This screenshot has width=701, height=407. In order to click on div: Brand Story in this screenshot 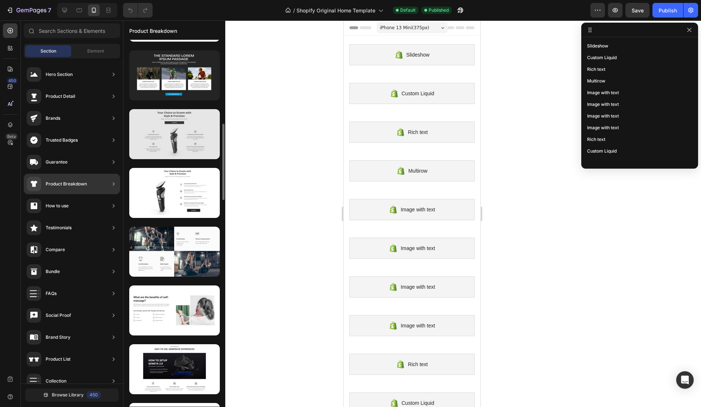, I will do `click(58, 337)`.